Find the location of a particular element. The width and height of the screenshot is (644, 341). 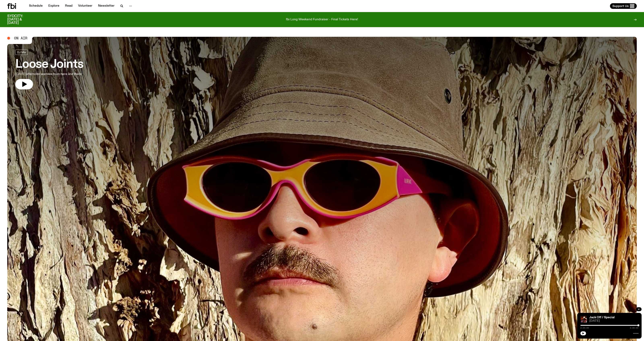

span: DJ Mix is located at coordinates (21, 52).